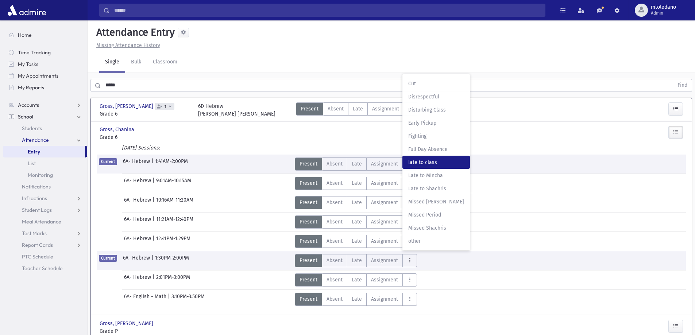 The width and height of the screenshot is (695, 335). I want to click on span: Home, so click(25, 35).